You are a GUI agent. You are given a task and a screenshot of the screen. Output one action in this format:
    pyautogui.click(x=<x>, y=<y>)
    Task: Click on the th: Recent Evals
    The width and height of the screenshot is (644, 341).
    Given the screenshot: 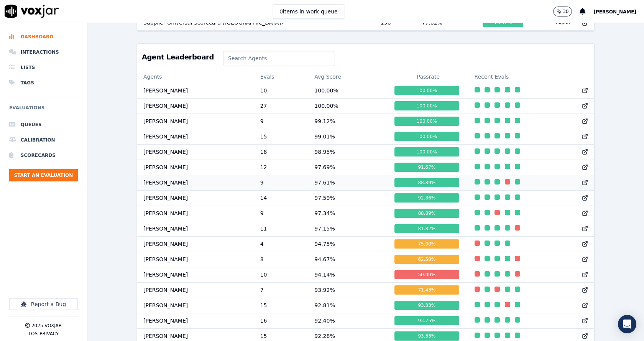 What is the action you would take?
    pyautogui.click(x=531, y=77)
    